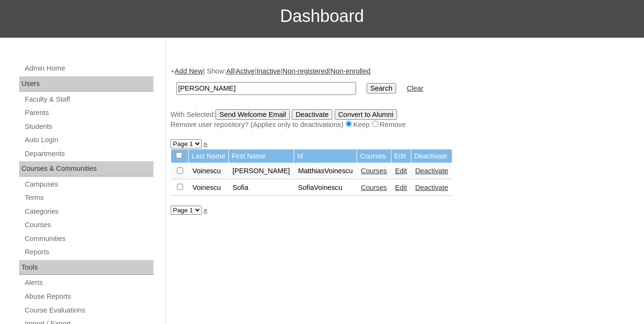  Describe the element at coordinates (89, 310) in the screenshot. I see `a: Course Evaluations` at that location.